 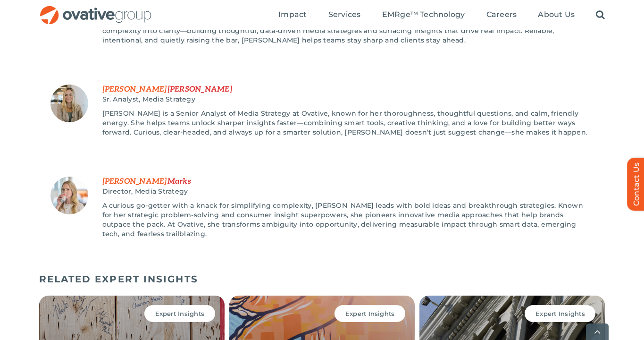 I want to click on span: About Us, so click(x=557, y=14).